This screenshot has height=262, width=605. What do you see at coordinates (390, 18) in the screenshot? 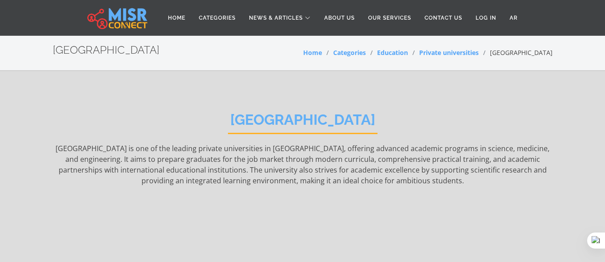
I see `a: Our Services` at bounding box center [390, 18].